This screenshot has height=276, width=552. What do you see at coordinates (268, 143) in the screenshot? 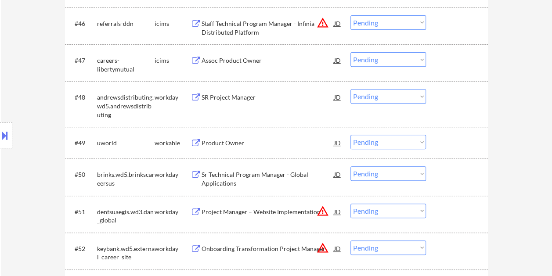
I see `div: Product Owner` at bounding box center [268, 143].